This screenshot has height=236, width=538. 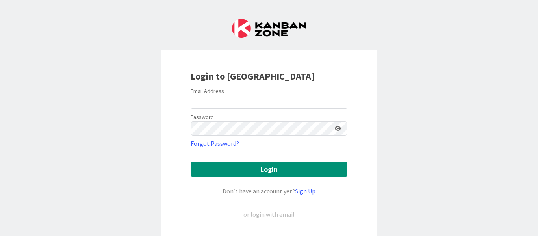 What do you see at coordinates (269, 214) in the screenshot?
I see `div: or login with email` at bounding box center [269, 214].